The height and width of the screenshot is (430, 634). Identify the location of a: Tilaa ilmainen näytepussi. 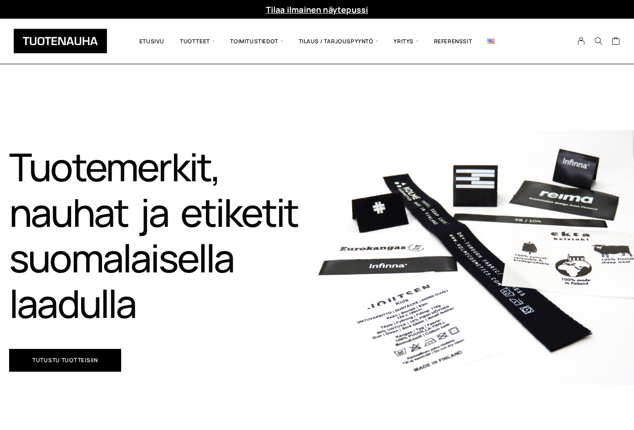
(317, 10).